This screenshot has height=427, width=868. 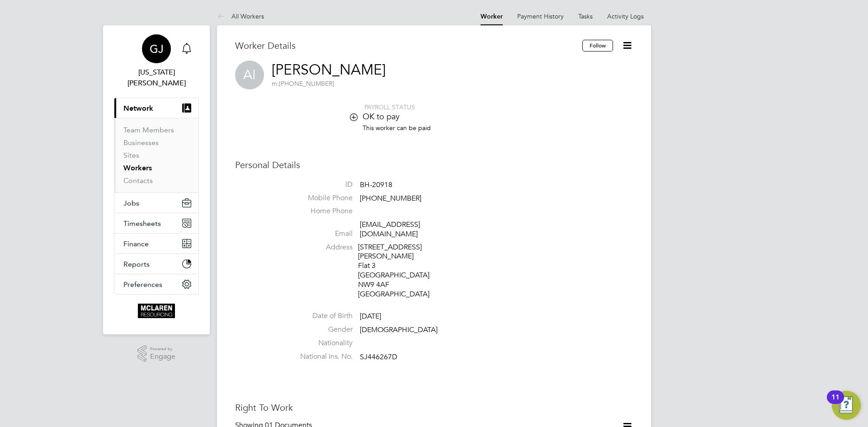 I want to click on a: Go to home page, so click(x=156, y=311).